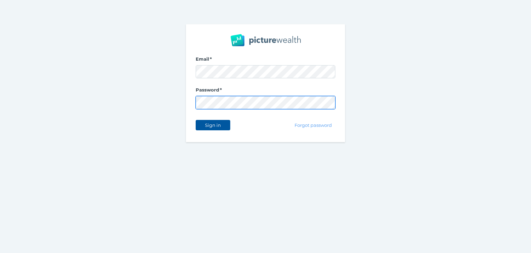 The width and height of the screenshot is (531, 253). What do you see at coordinates (266, 91) in the screenshot?
I see `label: Password` at bounding box center [266, 91].